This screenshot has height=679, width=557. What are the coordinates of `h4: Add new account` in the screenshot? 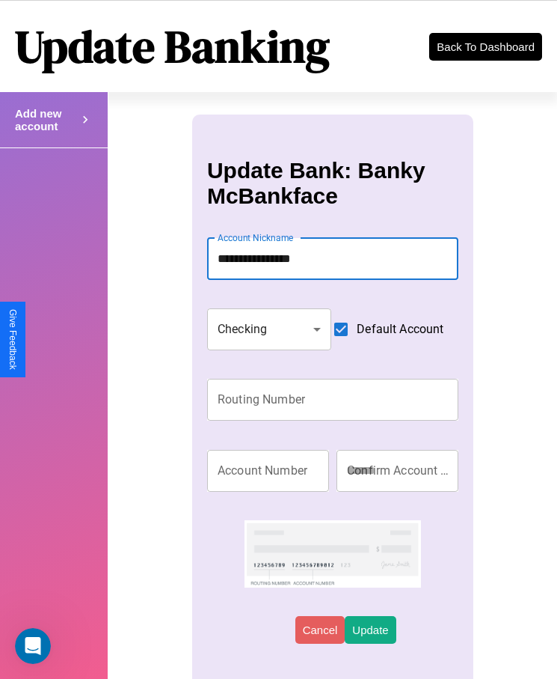 It's located at (46, 120).